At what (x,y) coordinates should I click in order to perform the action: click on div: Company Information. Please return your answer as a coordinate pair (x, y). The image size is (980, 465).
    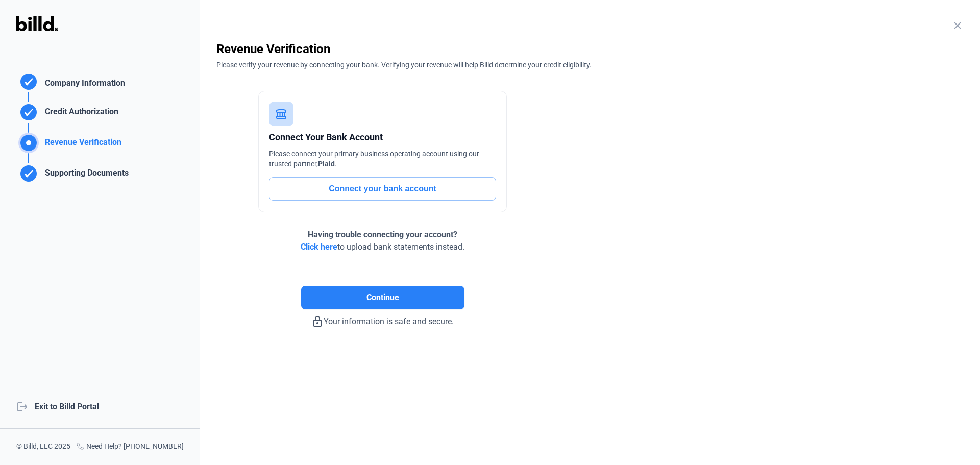
    Looking at the image, I should click on (83, 84).